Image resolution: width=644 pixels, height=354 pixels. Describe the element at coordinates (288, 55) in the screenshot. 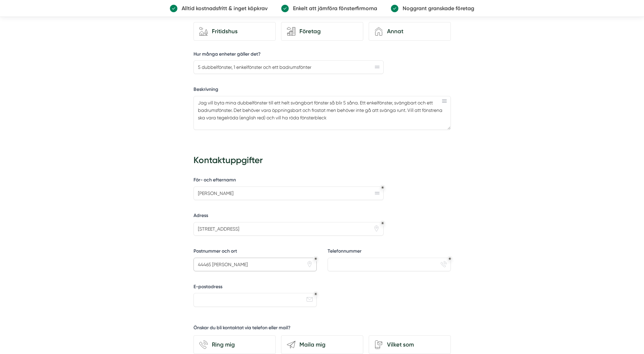

I see `label: Hur många enheter gäller det?` at that location.